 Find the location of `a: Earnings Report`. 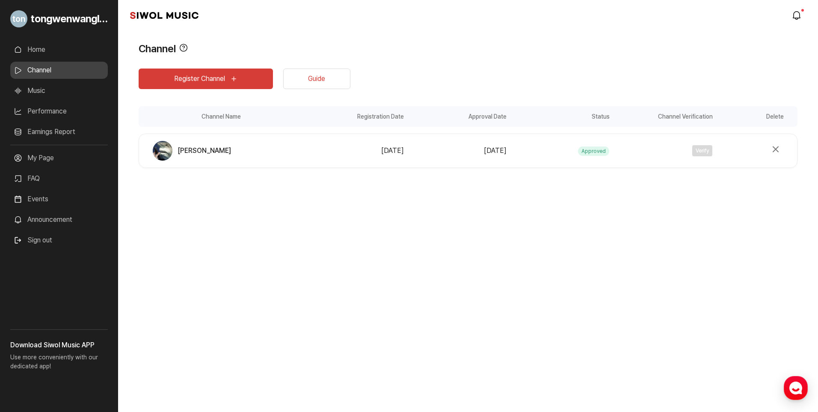

a: Earnings Report is located at coordinates (59, 132).